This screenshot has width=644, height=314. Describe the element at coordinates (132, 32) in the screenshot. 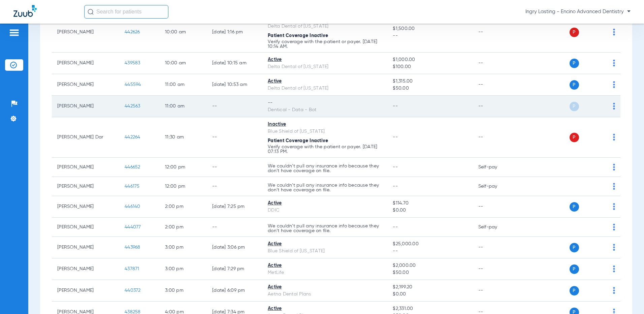

I see `span: 442626` at that location.